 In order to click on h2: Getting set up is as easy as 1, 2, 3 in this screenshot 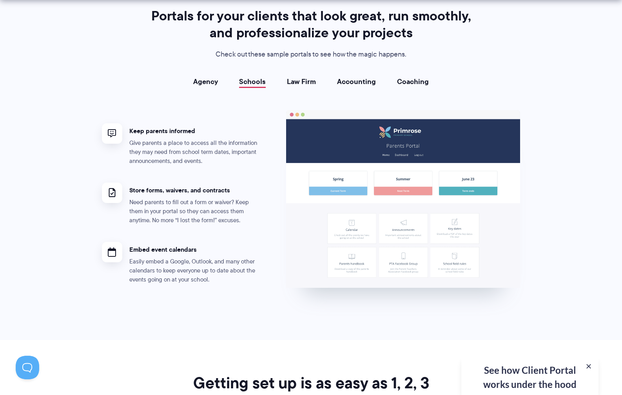, I will do `click(311, 382)`.